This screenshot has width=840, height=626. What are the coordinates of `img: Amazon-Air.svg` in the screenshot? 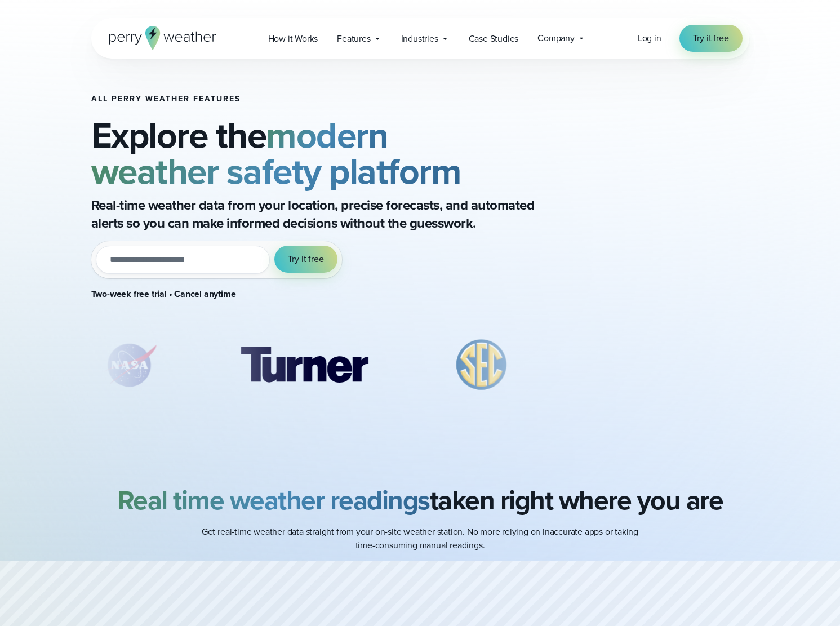 It's located at (659, 365).